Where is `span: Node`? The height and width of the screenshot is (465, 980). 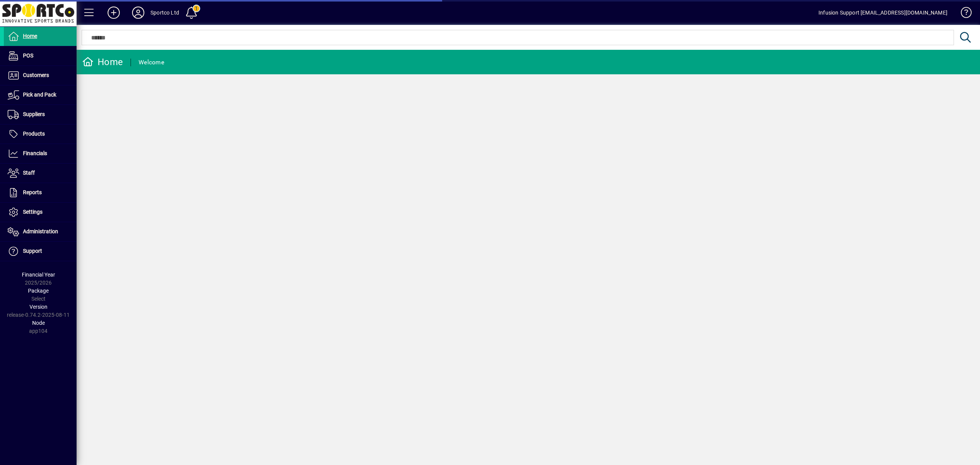
span: Node is located at coordinates (38, 323).